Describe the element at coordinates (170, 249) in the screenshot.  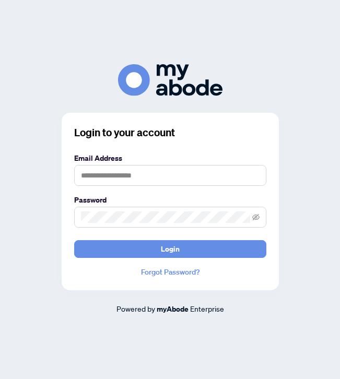
I see `button: Login` at that location.